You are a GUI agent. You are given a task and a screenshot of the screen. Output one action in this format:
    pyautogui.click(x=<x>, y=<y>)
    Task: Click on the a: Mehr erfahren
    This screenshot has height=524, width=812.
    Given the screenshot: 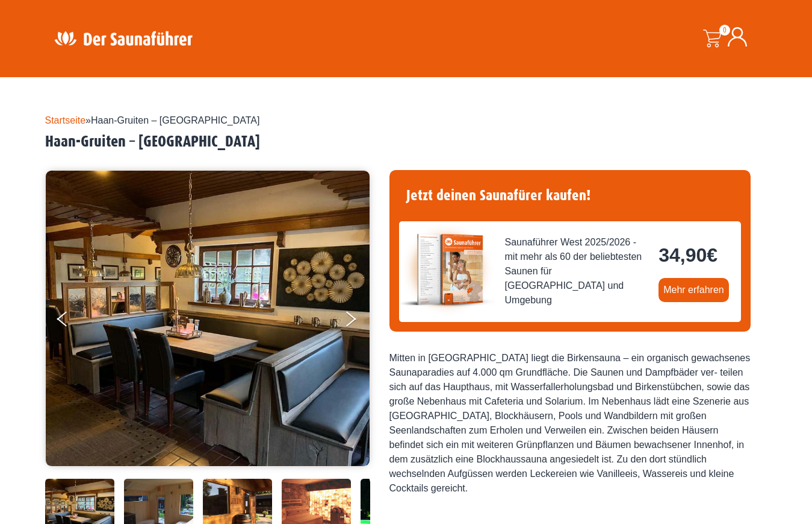 What is the action you would take?
    pyautogui.click(x=693, y=290)
    